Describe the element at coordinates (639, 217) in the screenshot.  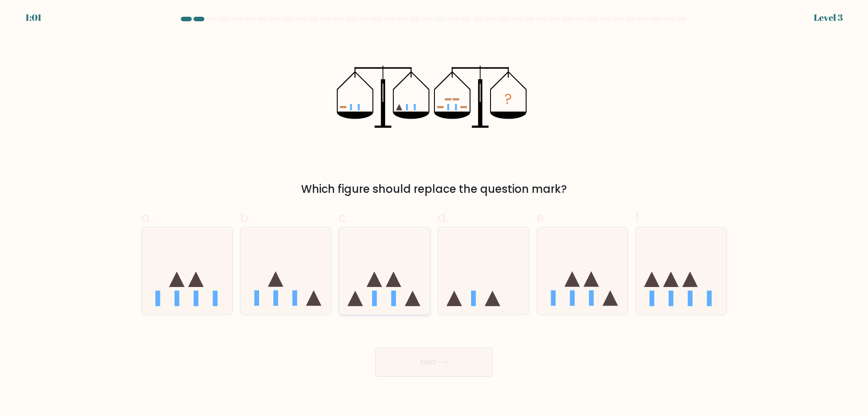
I see `span: f.` at that location.